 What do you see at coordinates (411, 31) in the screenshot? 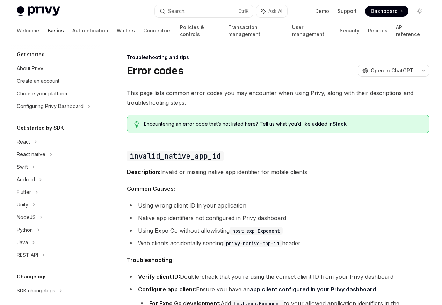
I see `a: API reference` at bounding box center [411, 31].